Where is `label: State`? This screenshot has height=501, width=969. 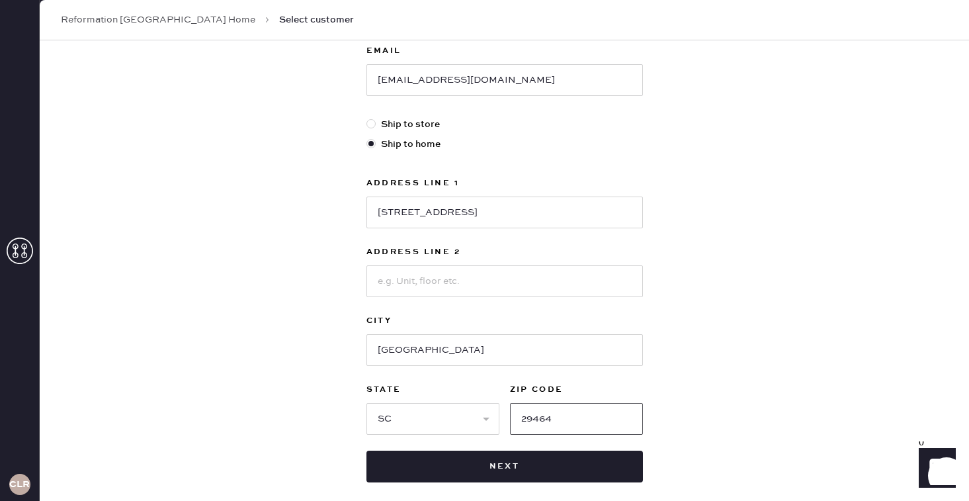 label: State is located at coordinates (433, 390).